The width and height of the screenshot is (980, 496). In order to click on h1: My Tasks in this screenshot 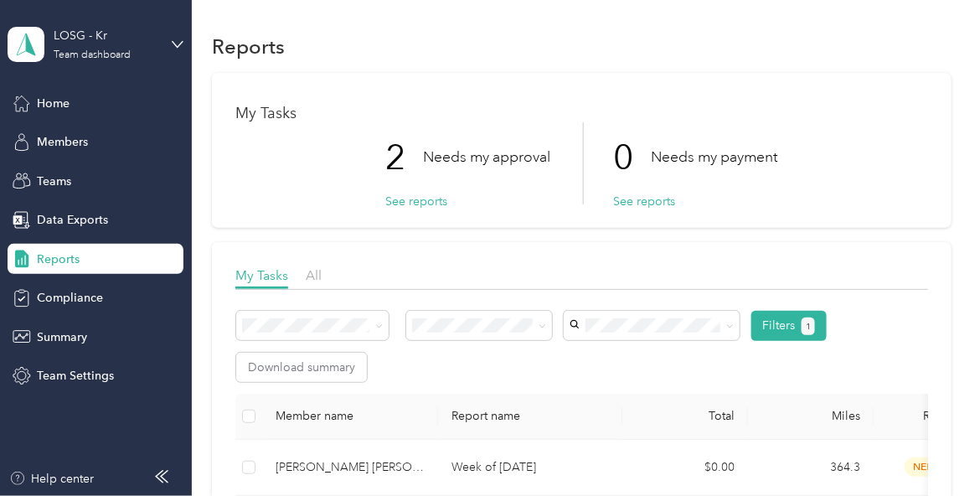, I will do `click(581, 113)`.